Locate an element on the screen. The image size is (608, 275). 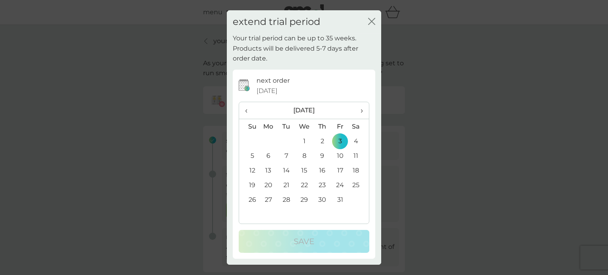
td: 4 is located at coordinates (359, 141).